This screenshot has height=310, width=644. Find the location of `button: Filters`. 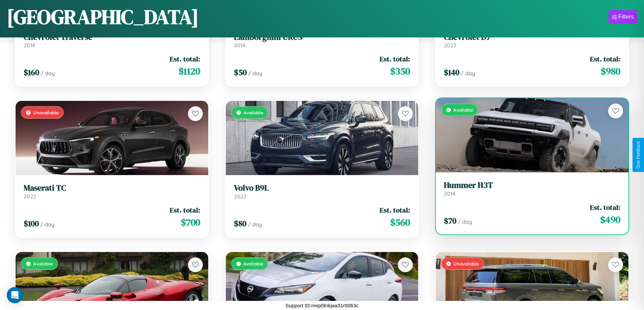

button: Filters is located at coordinates (622, 17).